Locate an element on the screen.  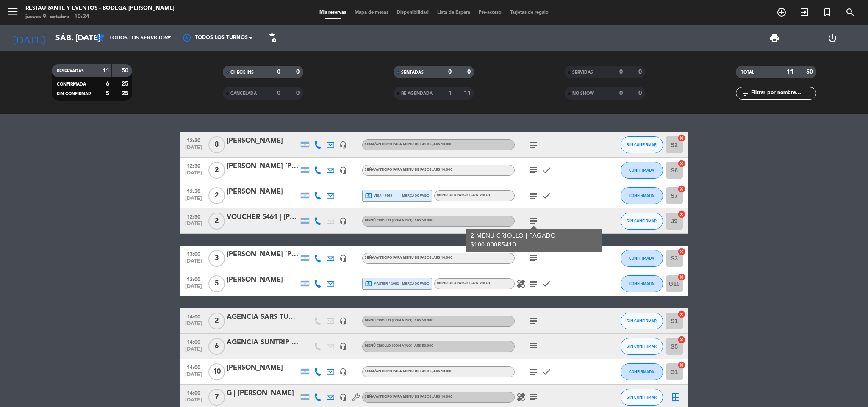
div: 2 MENU CRIOLLO | PAGADO $100.000R5410 is located at coordinates (533, 240).